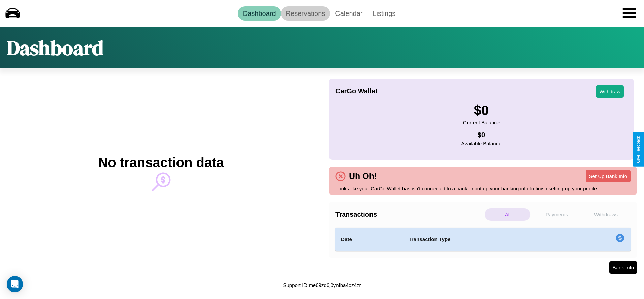 The image size is (644, 299). What do you see at coordinates (322, 285) in the screenshot?
I see `p: Support ID: me69zd6j0ynfba4oz4zr` at bounding box center [322, 285].